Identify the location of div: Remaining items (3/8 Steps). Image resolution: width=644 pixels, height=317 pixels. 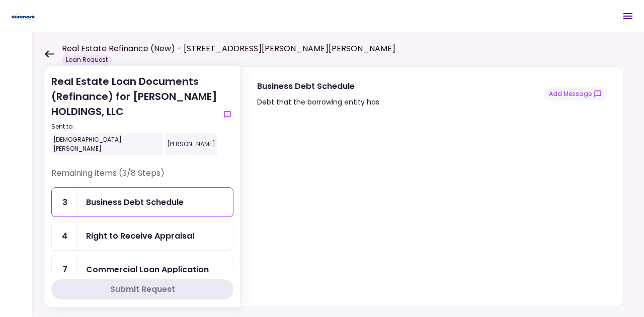
(143, 177).